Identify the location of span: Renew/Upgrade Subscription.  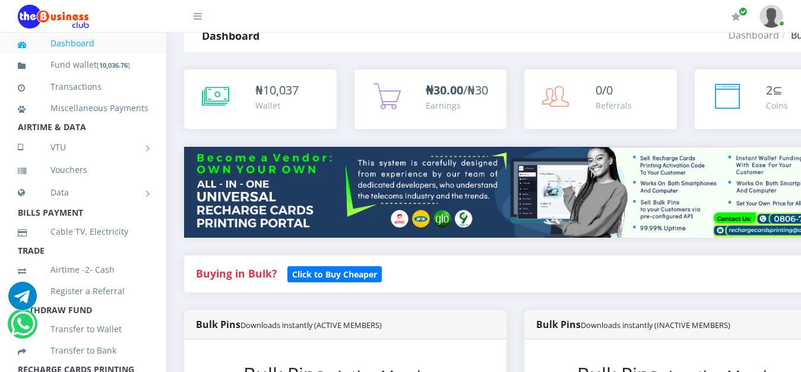
(743, 11).